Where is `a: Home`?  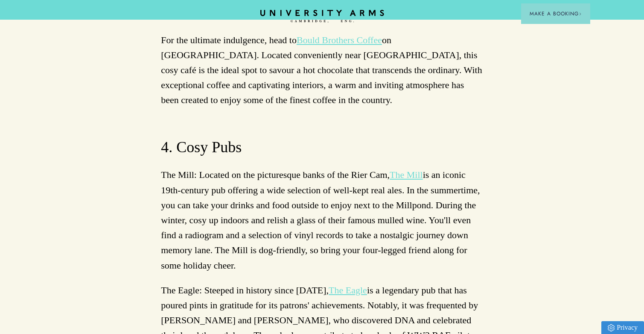 a: Home is located at coordinates (322, 16).